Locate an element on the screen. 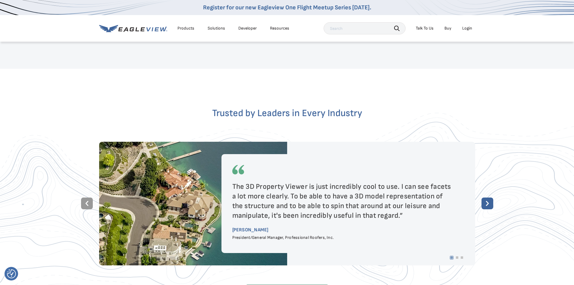 The height and width of the screenshot is (285, 574). button: Consent Preferences is located at coordinates (11, 273).